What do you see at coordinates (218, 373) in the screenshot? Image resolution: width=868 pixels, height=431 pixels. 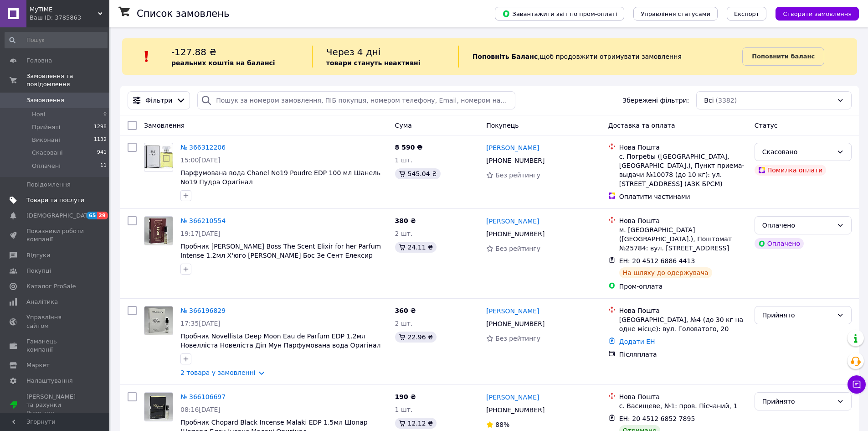 I see `a: 2 товара у замовленні` at bounding box center [218, 373].